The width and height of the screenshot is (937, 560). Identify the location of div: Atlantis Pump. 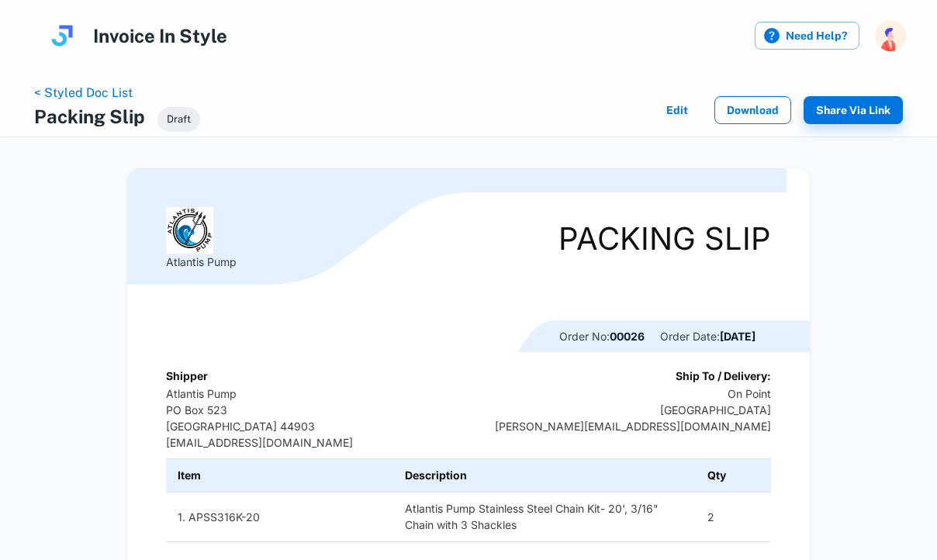
(201, 238).